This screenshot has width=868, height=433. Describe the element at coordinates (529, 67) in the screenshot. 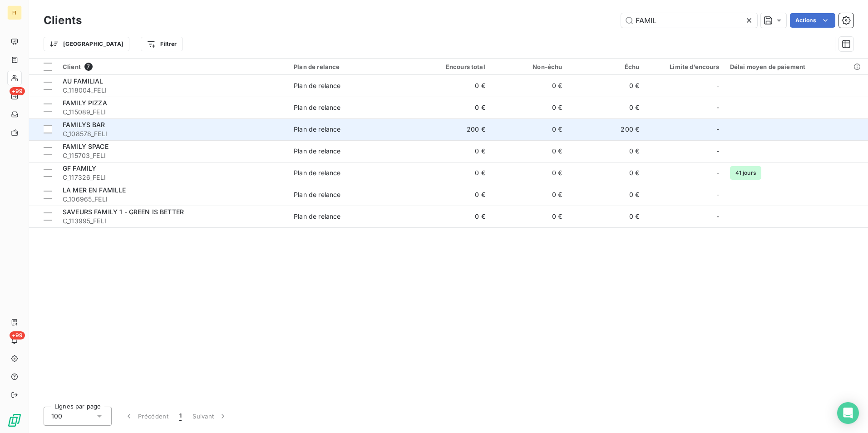

I see `div: Non-échu` at that location.